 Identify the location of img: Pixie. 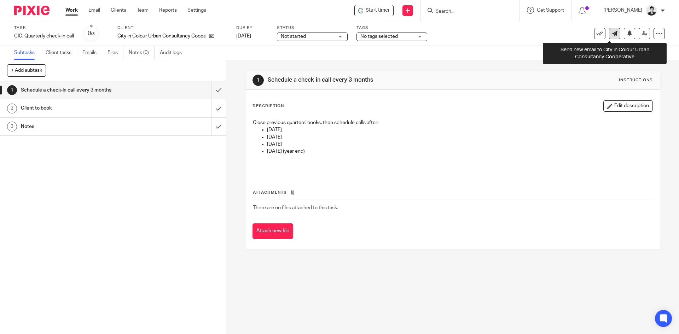
(32, 10).